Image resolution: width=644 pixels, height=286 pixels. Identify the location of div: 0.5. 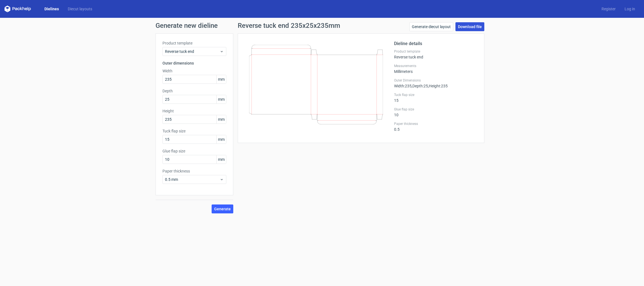
(435, 126).